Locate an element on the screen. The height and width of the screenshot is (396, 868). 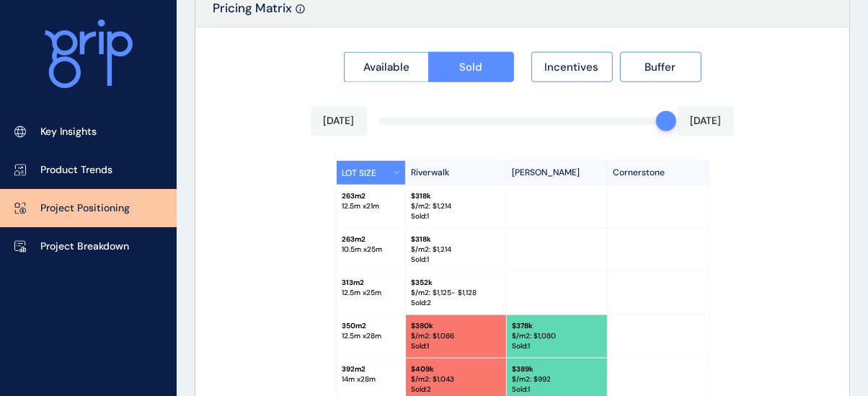
button: Sold is located at coordinates (471, 67).